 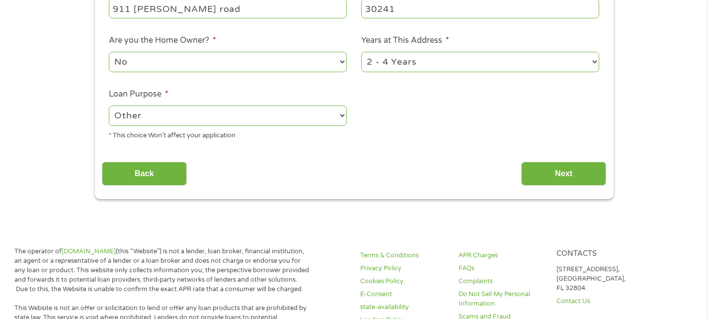 What do you see at coordinates (404, 281) in the screenshot?
I see `a: Cookies Policy` at bounding box center [404, 281].